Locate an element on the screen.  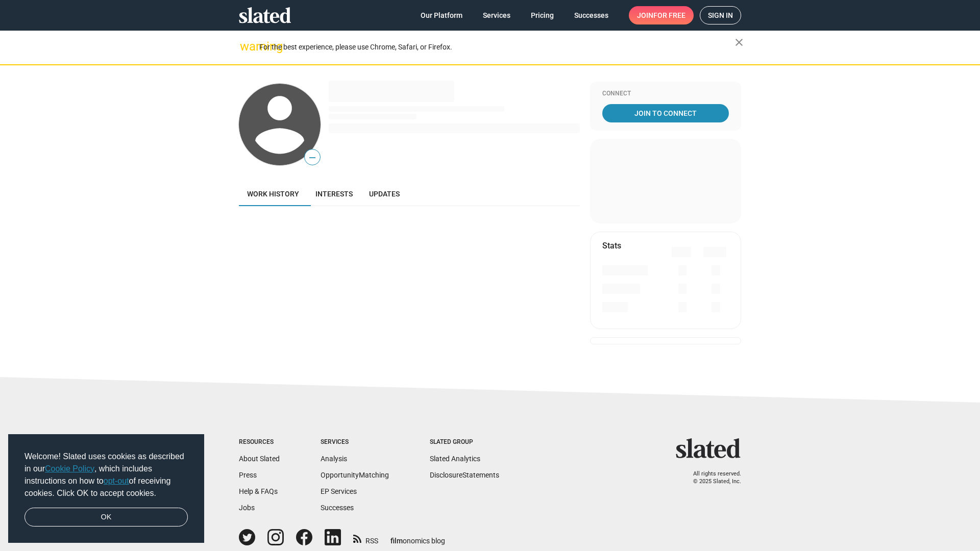
div: cookieconsent is located at coordinates (106, 489).